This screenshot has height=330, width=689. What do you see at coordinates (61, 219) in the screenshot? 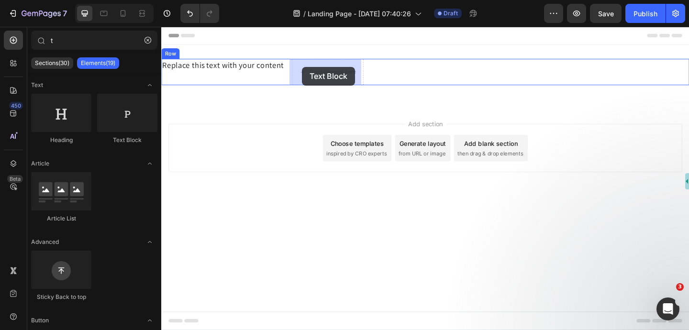
I see `div: Article List` at bounding box center [61, 219].